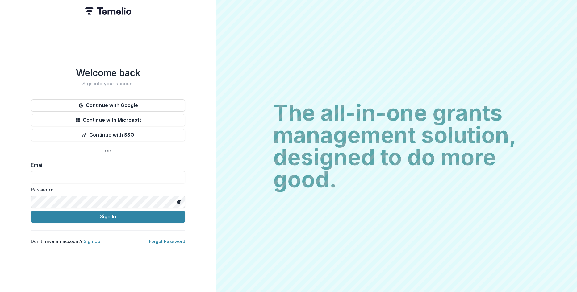 The width and height of the screenshot is (577, 292). What do you see at coordinates (106, 165) in the screenshot?
I see `label: Email` at bounding box center [106, 165].